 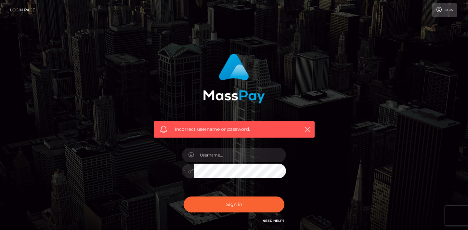 I want to click on a: Need Help?, so click(x=273, y=220).